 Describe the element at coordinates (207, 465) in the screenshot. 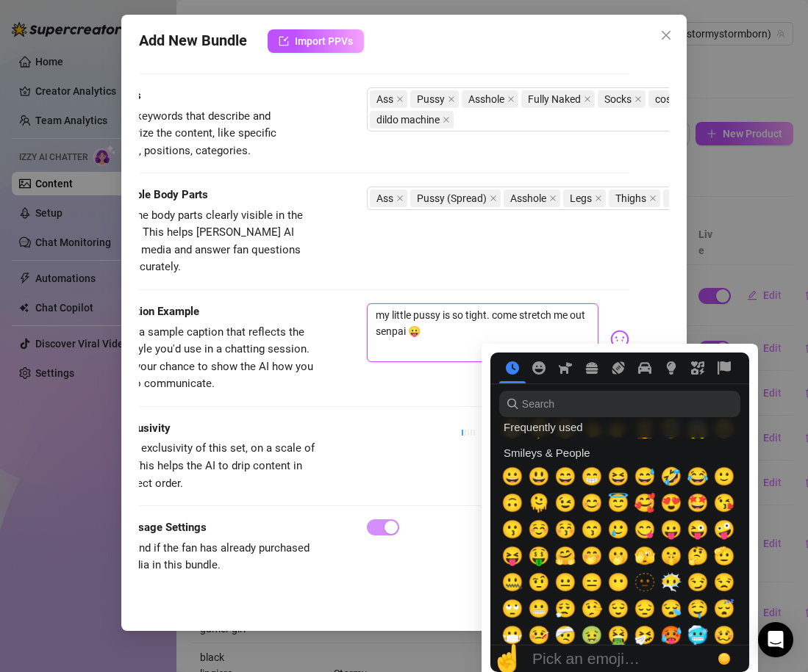

I see `span: Level of exclusivity of this set, on a scale of 1 to 5. This helps the AI to drip content in the ...` at that location.